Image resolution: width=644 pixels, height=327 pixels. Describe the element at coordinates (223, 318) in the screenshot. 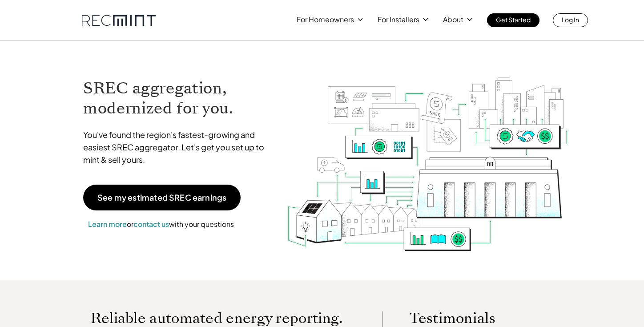

I see `p: Reliable automated energy reporting.` at that location.